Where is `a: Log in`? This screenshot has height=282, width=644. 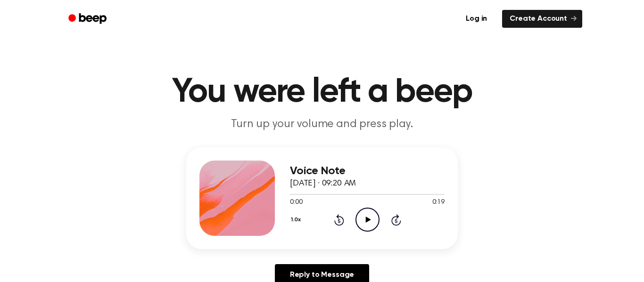 a: Log in is located at coordinates (477, 19).